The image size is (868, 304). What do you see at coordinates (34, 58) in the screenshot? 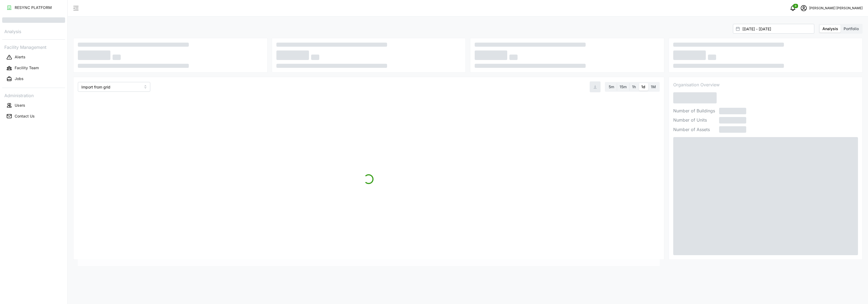
I see `button: Alerts` at bounding box center [34, 58].